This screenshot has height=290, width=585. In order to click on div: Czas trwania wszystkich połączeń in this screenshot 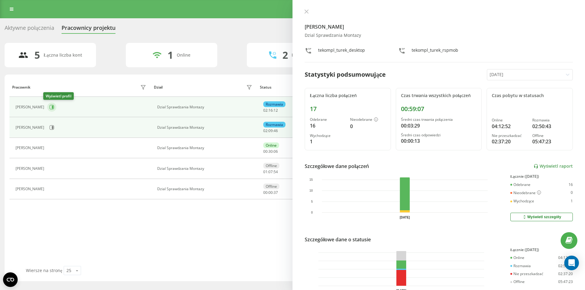, I will do `click(439, 96)`.